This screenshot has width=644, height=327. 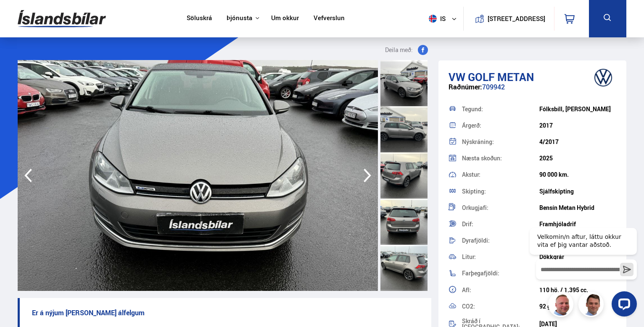 I want to click on div: Tegund:, so click(x=500, y=109).